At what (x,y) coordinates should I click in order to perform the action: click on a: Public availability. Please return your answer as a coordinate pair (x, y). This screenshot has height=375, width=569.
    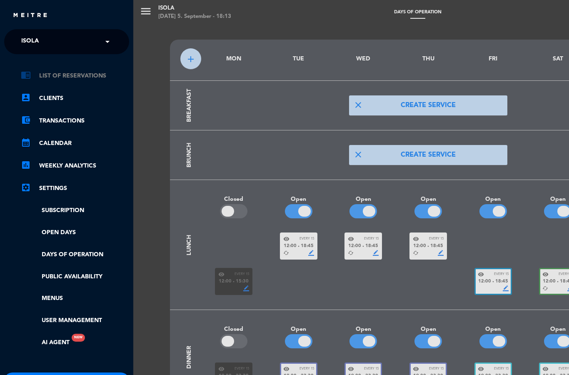
    Looking at the image, I should click on (75, 277).